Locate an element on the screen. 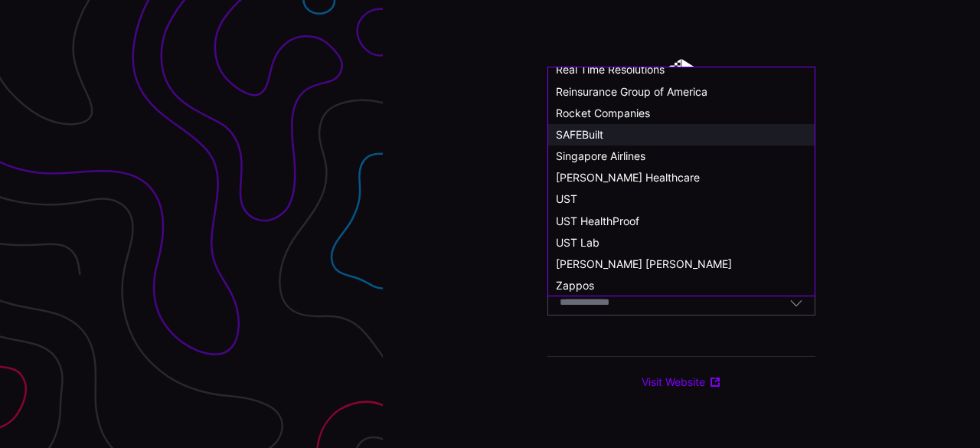  span: UST Lab is located at coordinates (577, 242).